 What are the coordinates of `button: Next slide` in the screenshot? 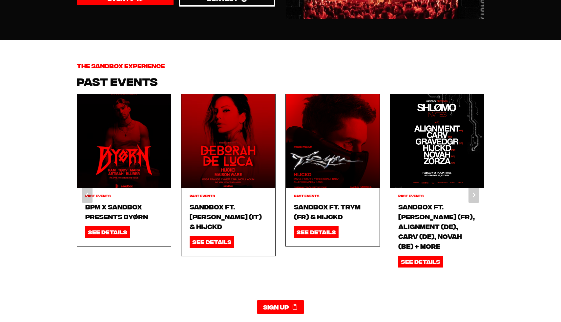 It's located at (473, 195).